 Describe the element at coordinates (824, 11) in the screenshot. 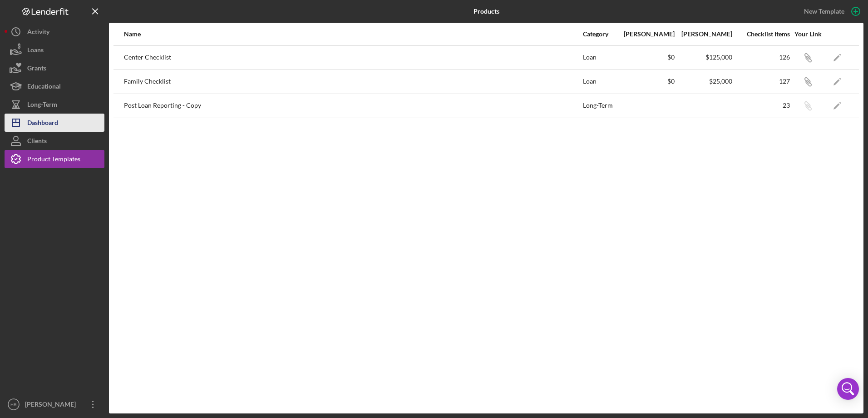

I see `div: New Template` at that location.